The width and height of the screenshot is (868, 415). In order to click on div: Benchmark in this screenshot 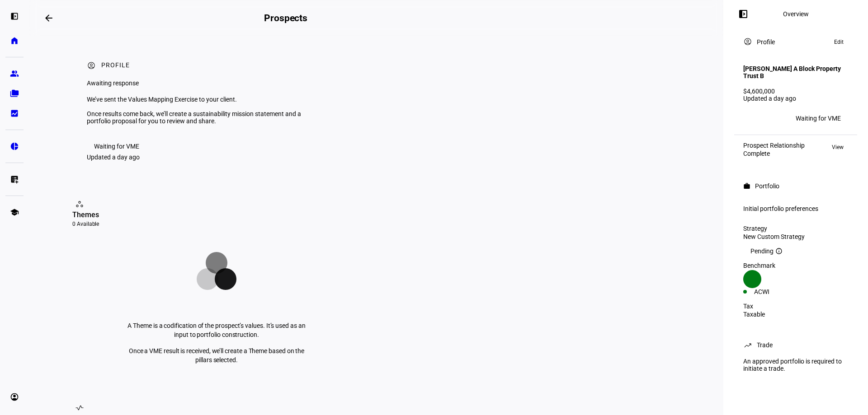, I will do `click(796, 265)`.